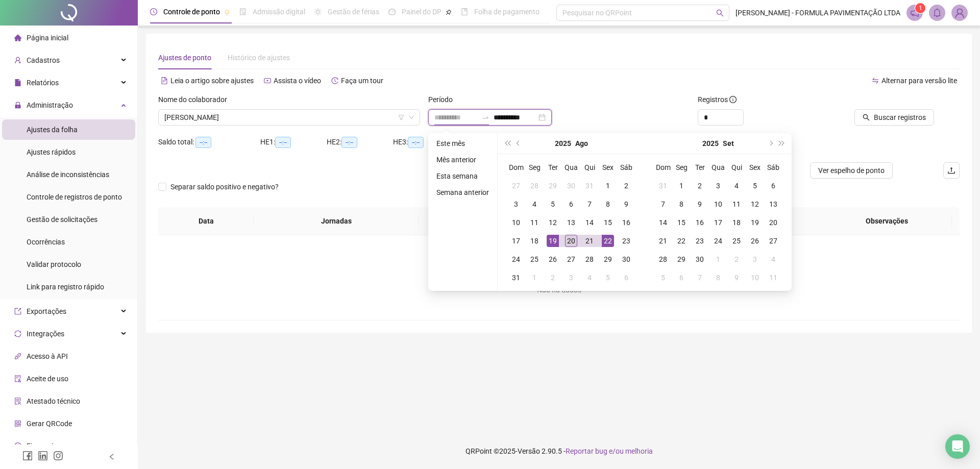 This screenshot has width=980, height=469. What do you see at coordinates (571, 223) in the screenshot?
I see `div: 13` at bounding box center [571, 223].